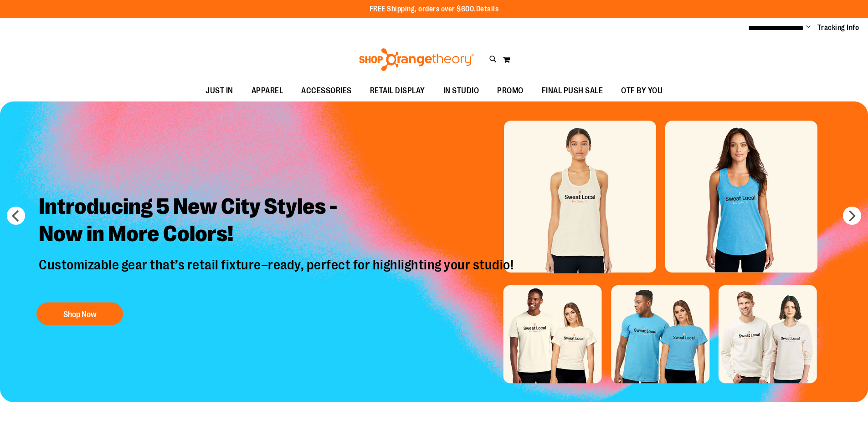 This screenshot has width=868, height=430. What do you see at coordinates (219, 91) in the screenshot?
I see `span: JUST IN` at bounding box center [219, 91].